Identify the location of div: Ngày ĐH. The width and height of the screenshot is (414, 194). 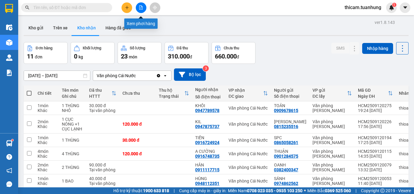
(373, 96).